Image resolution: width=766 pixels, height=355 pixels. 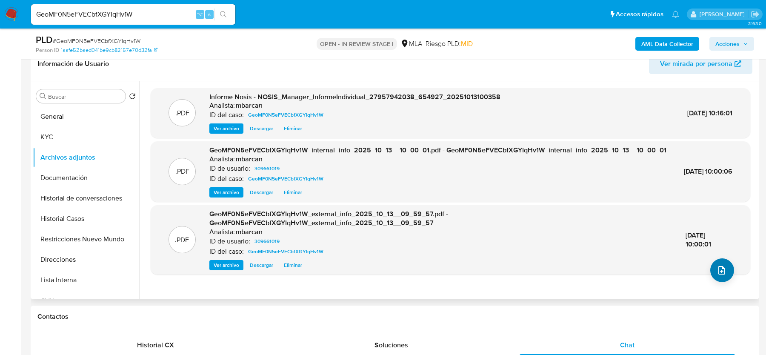 What do you see at coordinates (209, 14) in the screenshot?
I see `span: s` at bounding box center [209, 14].